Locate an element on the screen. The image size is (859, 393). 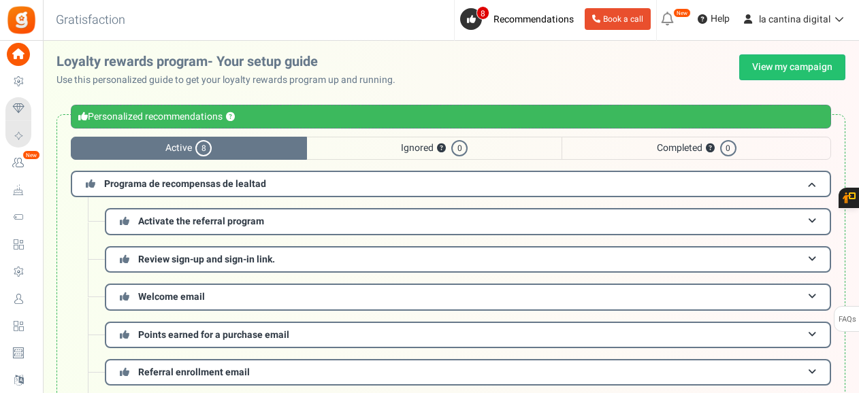
p: Use this personalized guide to get your loyalty rewards program up and running. is located at coordinates (231, 80).